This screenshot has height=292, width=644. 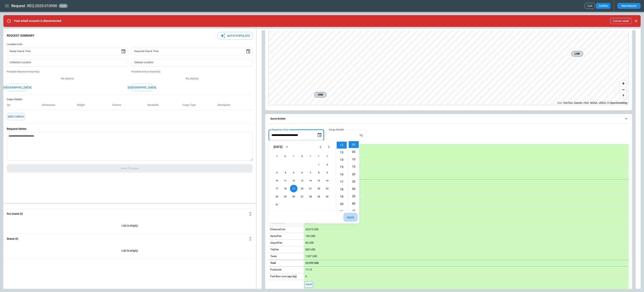 I want to click on li: 21 hours, so click(x=342, y=211).